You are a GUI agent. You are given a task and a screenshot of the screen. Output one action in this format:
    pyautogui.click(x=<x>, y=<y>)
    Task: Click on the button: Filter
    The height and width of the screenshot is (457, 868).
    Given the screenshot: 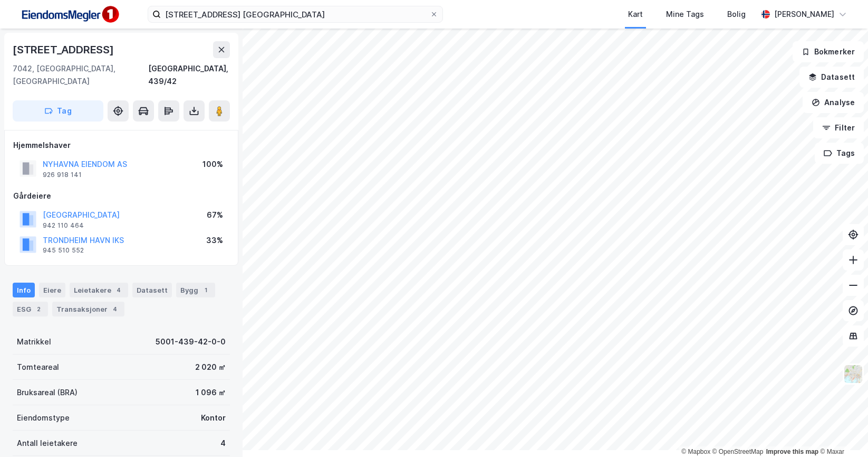 What is the action you would take?
    pyautogui.click(x=839, y=127)
    